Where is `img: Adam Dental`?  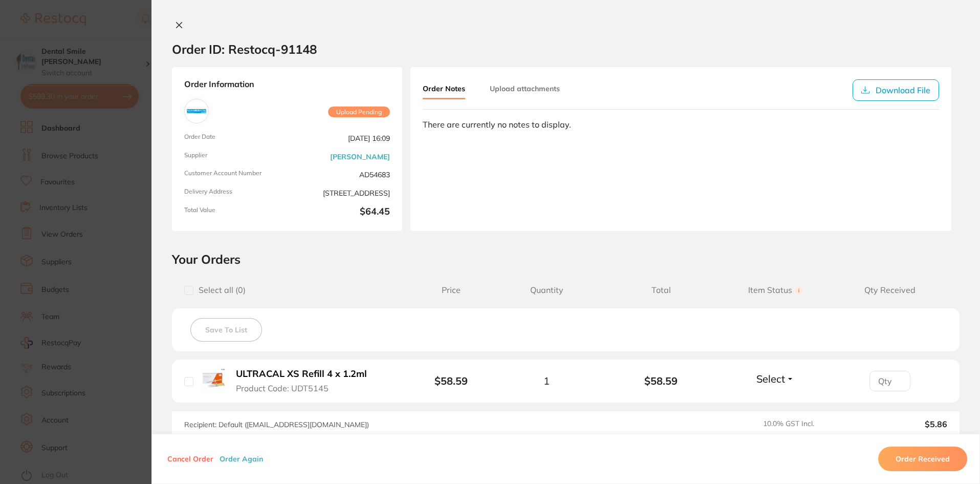 img: Adam Dental is located at coordinates (197, 111).